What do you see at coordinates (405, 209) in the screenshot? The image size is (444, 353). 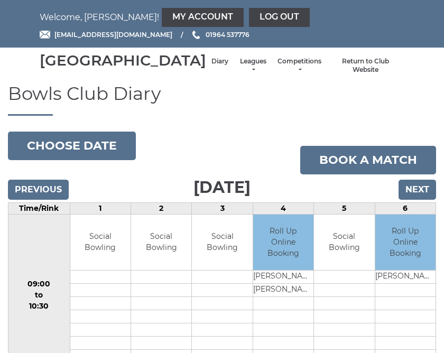 I see `td: 6` at bounding box center [405, 209].